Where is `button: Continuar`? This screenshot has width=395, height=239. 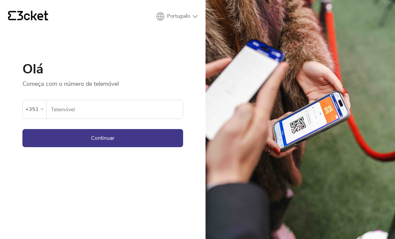 button: Continuar is located at coordinates (103, 138).